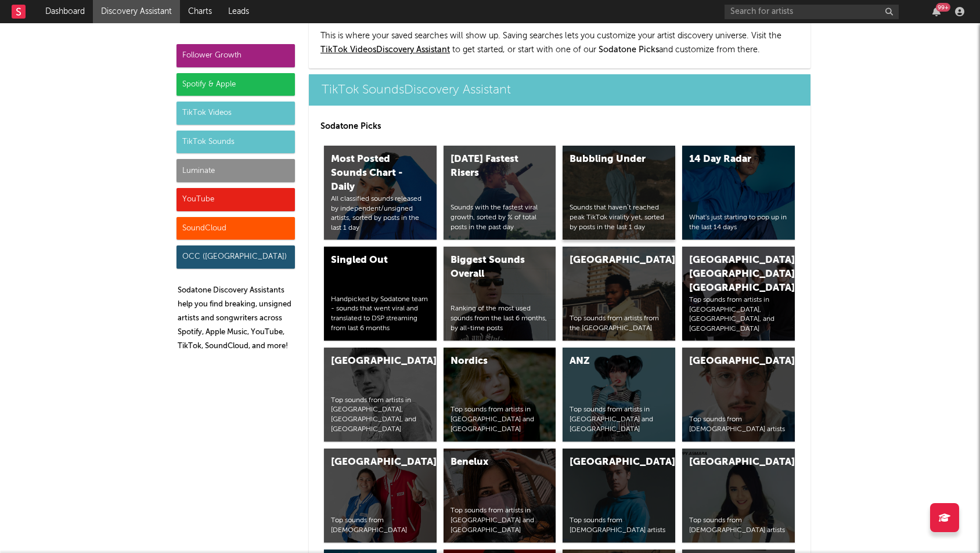 This screenshot has width=980, height=553. What do you see at coordinates (500, 218) in the screenshot?
I see `div: Sounds with the fastest viral growth, sorted by % of total posts in the past day` at bounding box center [500, 218].